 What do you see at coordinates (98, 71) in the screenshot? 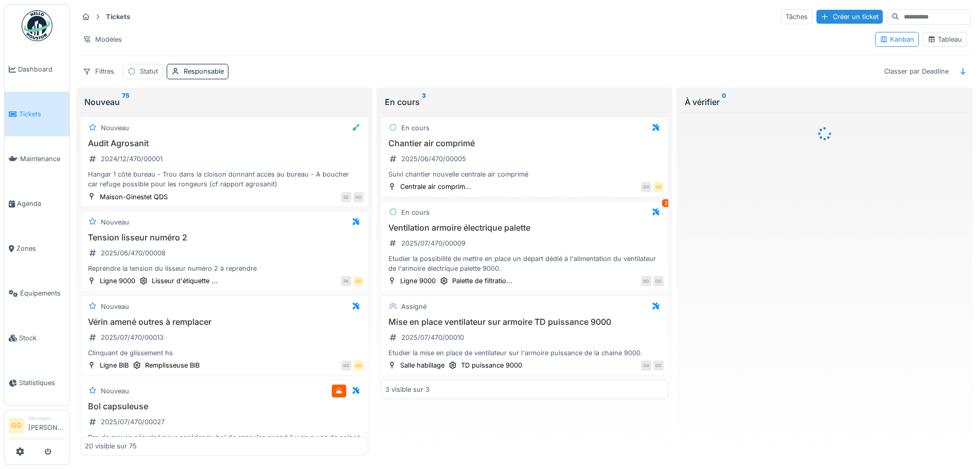
I see `div: Filtres` at bounding box center [98, 71].